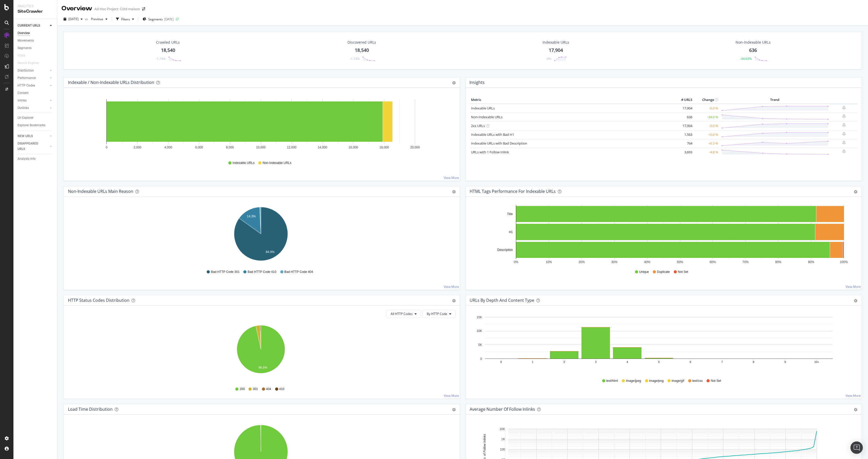  What do you see at coordinates (25, 136) in the screenshot?
I see `div: NEW URLS` at bounding box center [25, 136].